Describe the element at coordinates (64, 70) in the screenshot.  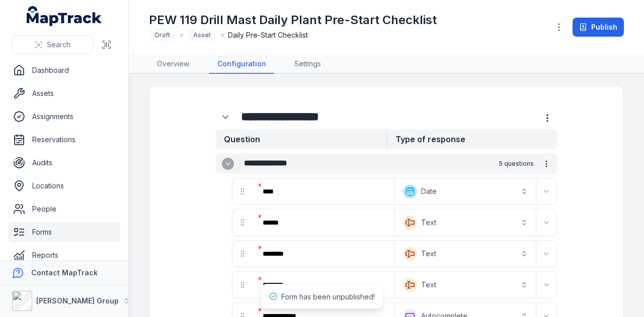
I see `a: Dashboard` at that location.